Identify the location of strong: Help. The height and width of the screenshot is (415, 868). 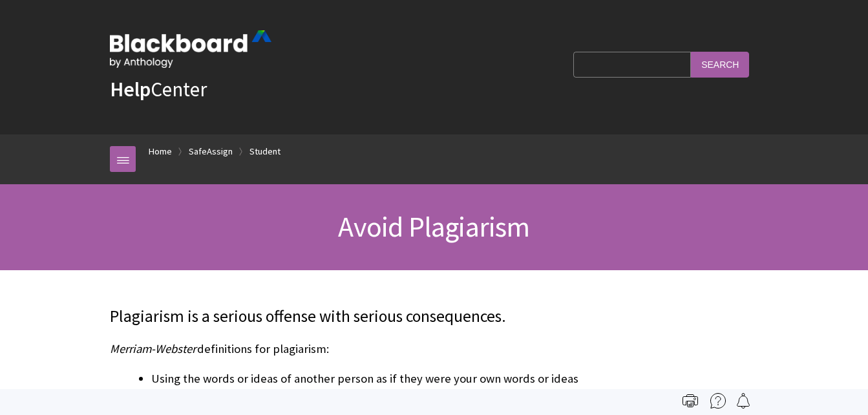
(130, 90).